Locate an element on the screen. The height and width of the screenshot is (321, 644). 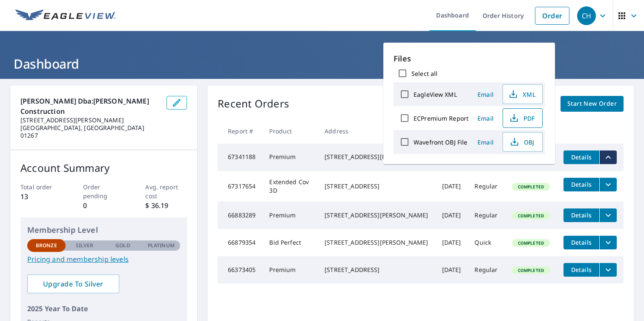
label: EagleView XML is located at coordinates (435, 94).